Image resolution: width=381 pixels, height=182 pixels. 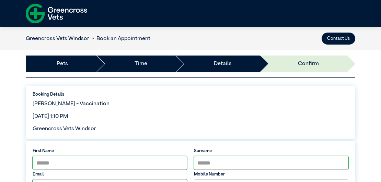 I want to click on a: Pets, so click(x=62, y=64).